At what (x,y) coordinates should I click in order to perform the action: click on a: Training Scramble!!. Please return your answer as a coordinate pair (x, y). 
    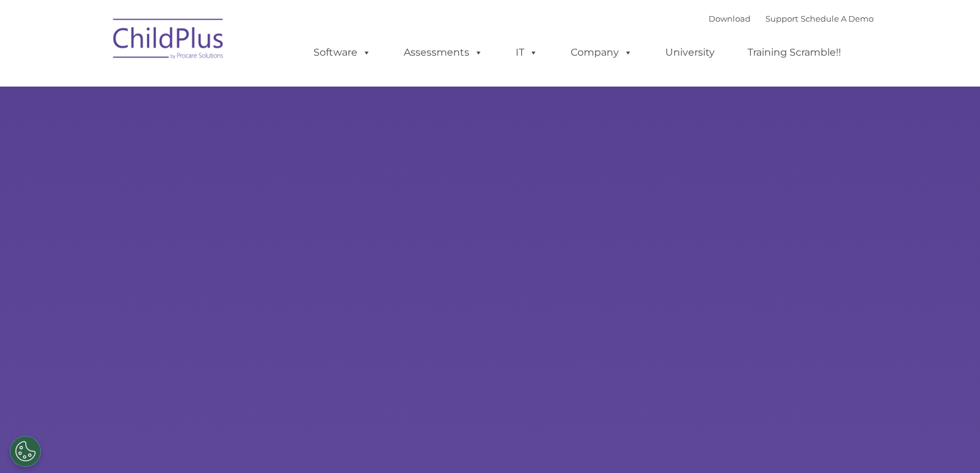
    Looking at the image, I should click on (794, 52).